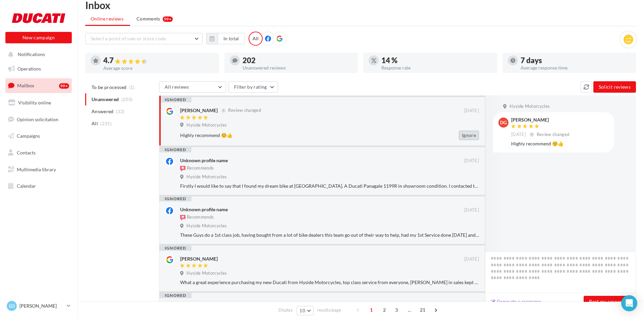  Describe the element at coordinates (26, 152) in the screenshot. I see `span: Contacts` at that location.